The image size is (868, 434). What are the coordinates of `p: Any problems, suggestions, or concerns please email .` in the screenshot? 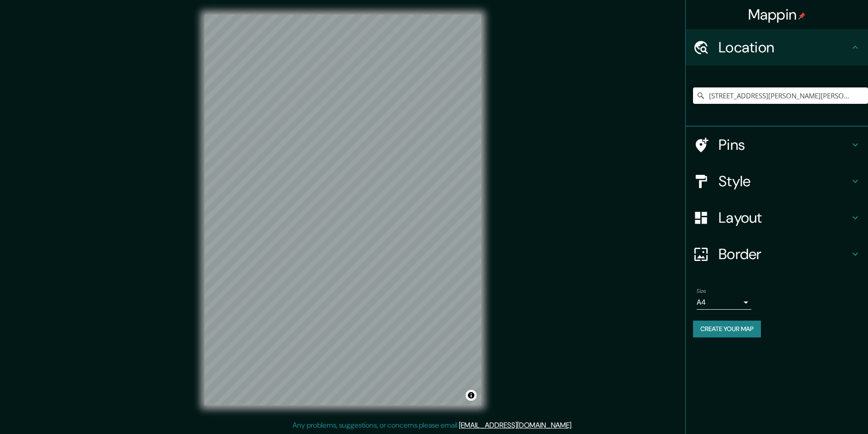 It's located at (432, 425).